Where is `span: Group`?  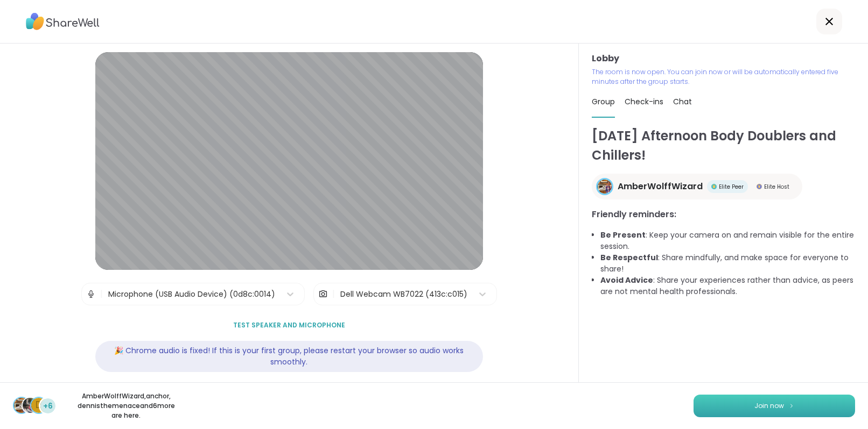 span: Group is located at coordinates (603, 102).